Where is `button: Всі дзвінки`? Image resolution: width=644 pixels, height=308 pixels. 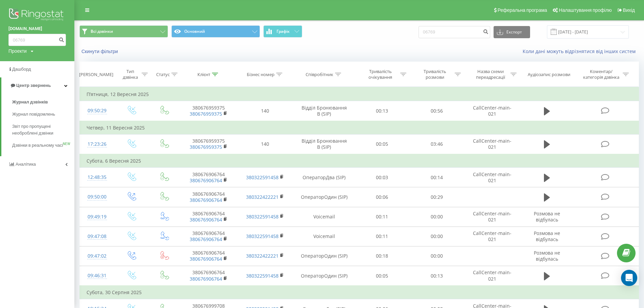 button: Всі дзвінки is located at coordinates (123, 31).